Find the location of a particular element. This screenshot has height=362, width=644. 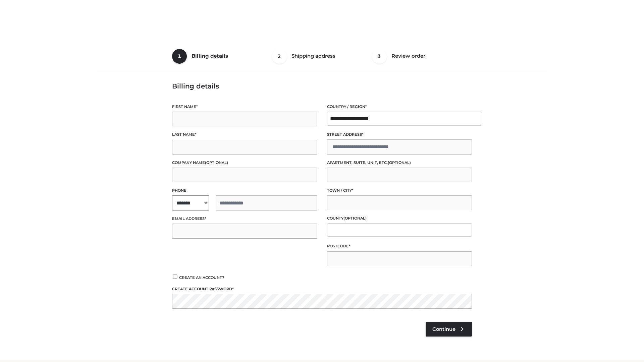

label: Email address is located at coordinates (244, 218).